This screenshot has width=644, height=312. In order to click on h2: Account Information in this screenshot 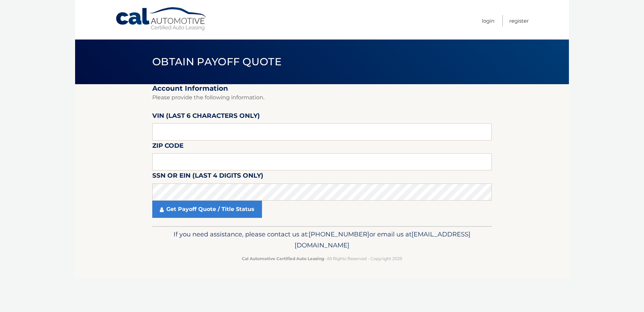, I will do `click(322, 88)`.